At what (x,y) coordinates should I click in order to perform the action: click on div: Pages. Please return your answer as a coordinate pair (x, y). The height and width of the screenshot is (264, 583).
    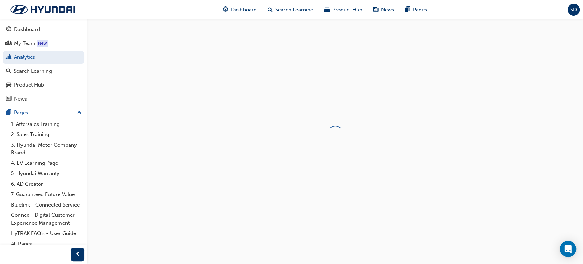
    Looking at the image, I should click on (21, 112).